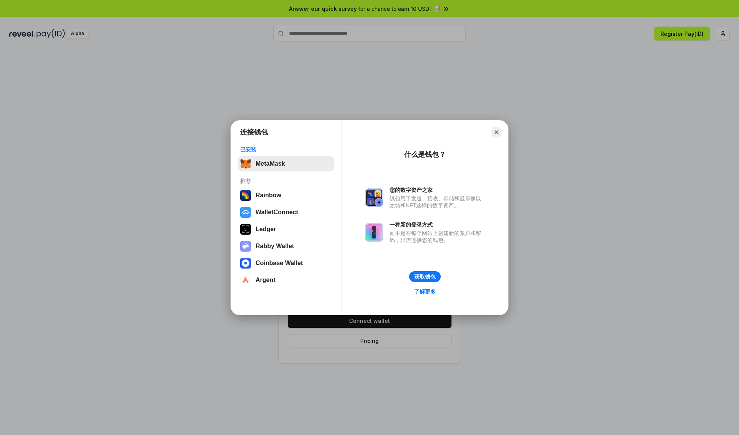  I want to click on button: WalletConnect, so click(286, 212).